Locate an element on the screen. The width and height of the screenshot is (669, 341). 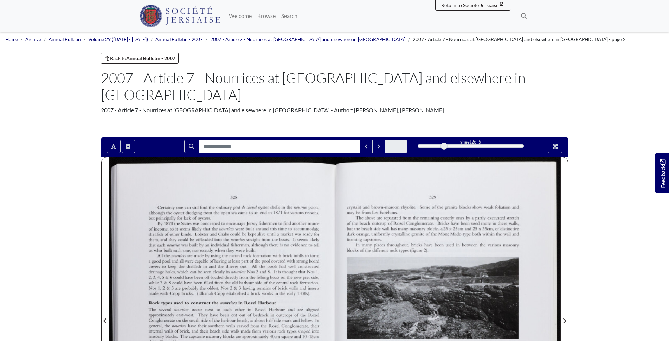
a: Back toAnnual Bulletin - 2007 is located at coordinates (140, 58).